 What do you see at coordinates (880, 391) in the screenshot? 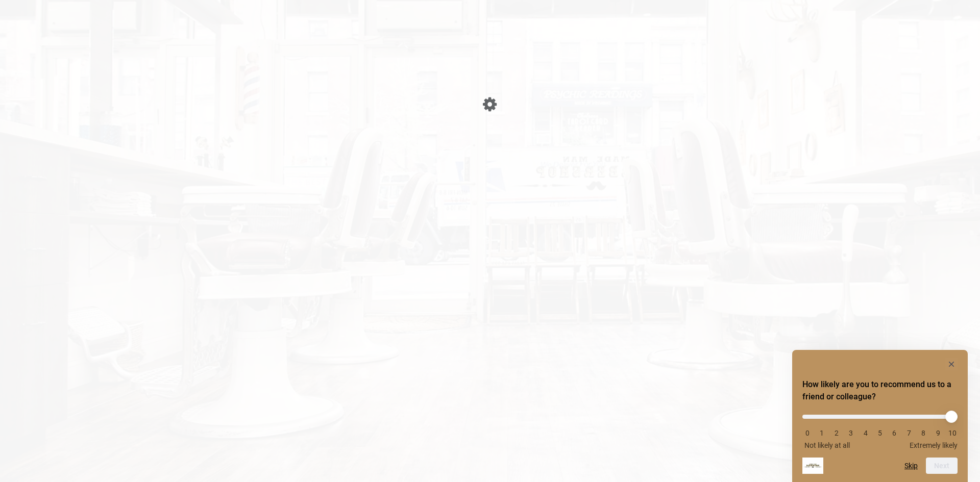
I see `h2: How likely are you to recommend us to a friend or colleague? Select an option from 0 to 10, with ...` at bounding box center [880, 391].